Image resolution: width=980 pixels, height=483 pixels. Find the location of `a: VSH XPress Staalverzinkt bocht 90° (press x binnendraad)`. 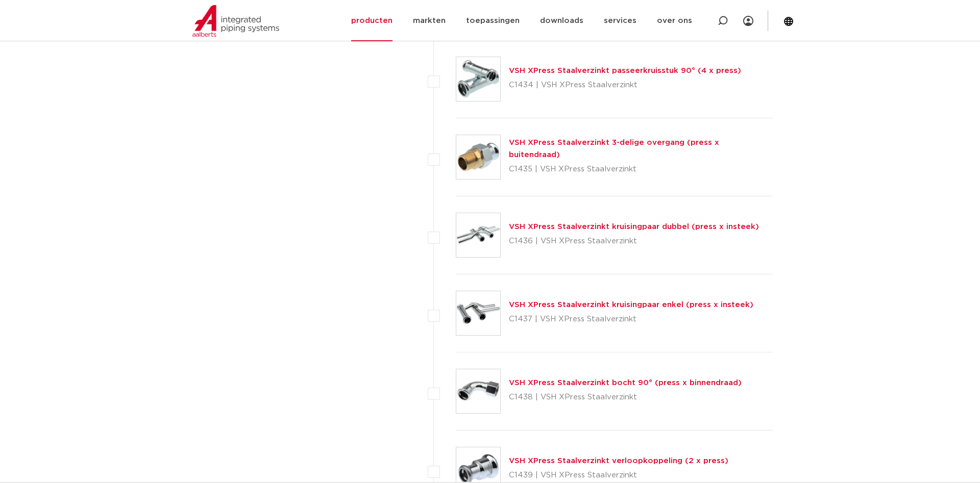

a: VSH XPress Staalverzinkt bocht 90° (press x binnendraad) is located at coordinates (626, 383).